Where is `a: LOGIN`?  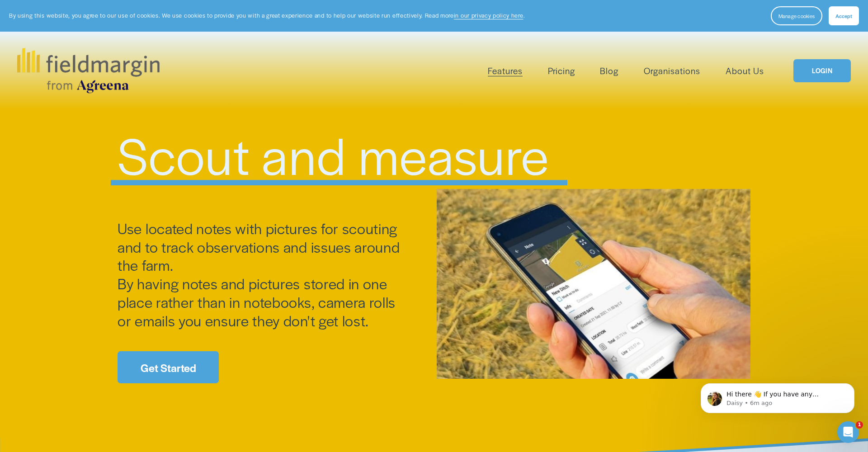
a: LOGIN is located at coordinates (822, 71).